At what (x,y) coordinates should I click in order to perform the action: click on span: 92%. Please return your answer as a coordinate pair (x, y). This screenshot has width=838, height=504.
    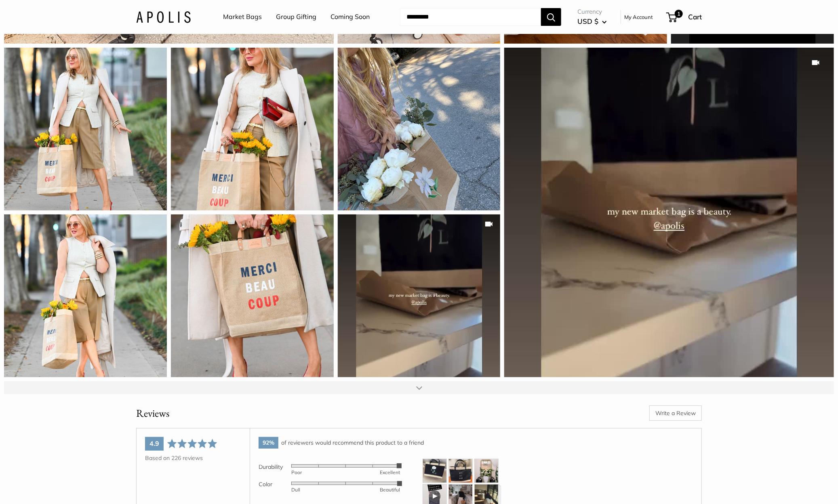
    Looking at the image, I should click on (268, 443).